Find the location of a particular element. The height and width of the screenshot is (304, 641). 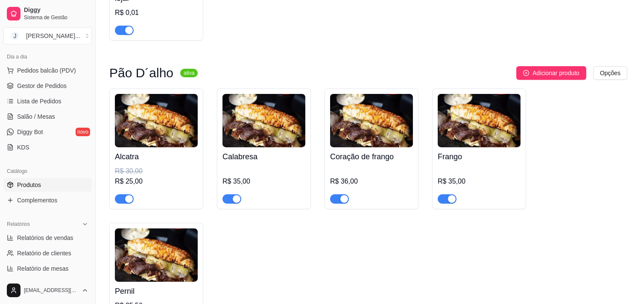

a: Relatórios de vendas is located at coordinates (47, 238).